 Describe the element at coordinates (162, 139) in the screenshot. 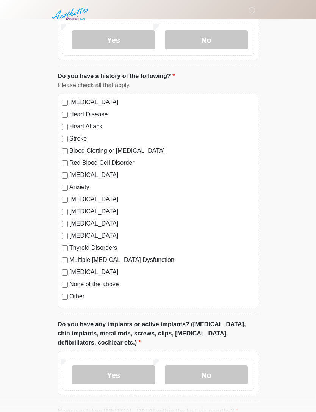

I see `label: Stroke` at that location.